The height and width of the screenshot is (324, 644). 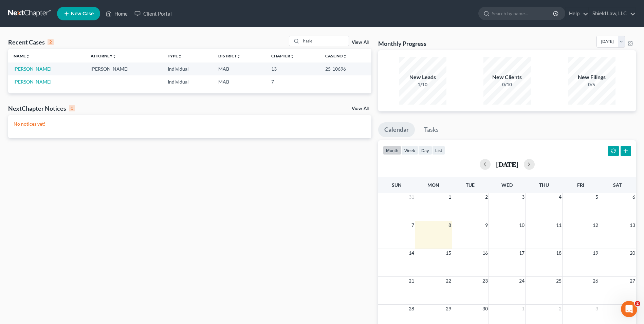 I want to click on span: 9, so click(x=487, y=226).